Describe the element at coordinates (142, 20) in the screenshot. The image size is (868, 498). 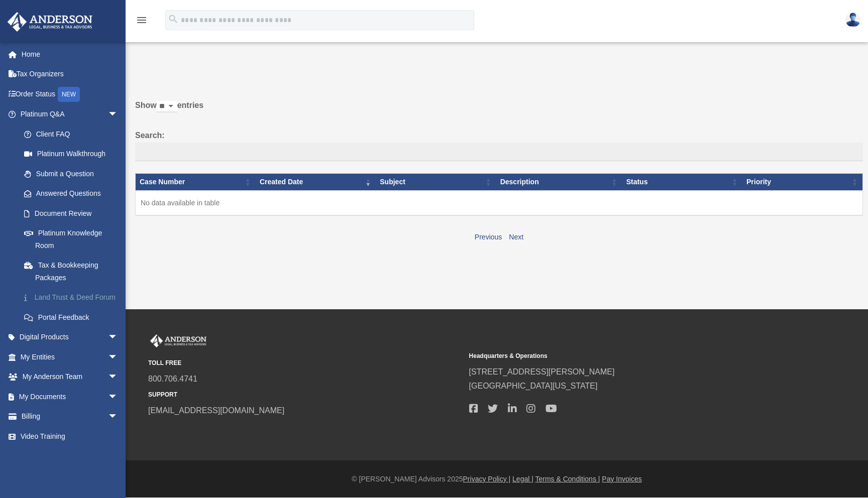
I see `i: menu` at that location.